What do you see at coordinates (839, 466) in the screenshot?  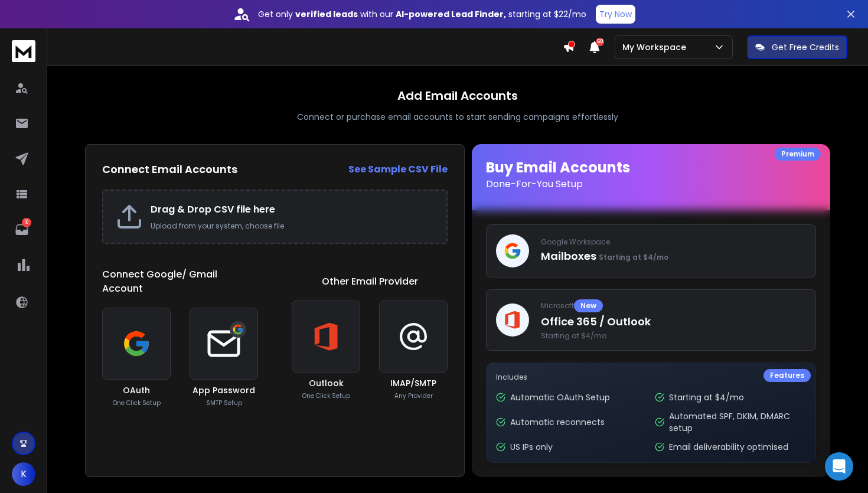 I see `div: Open Intercom Messenger` at bounding box center [839, 466].